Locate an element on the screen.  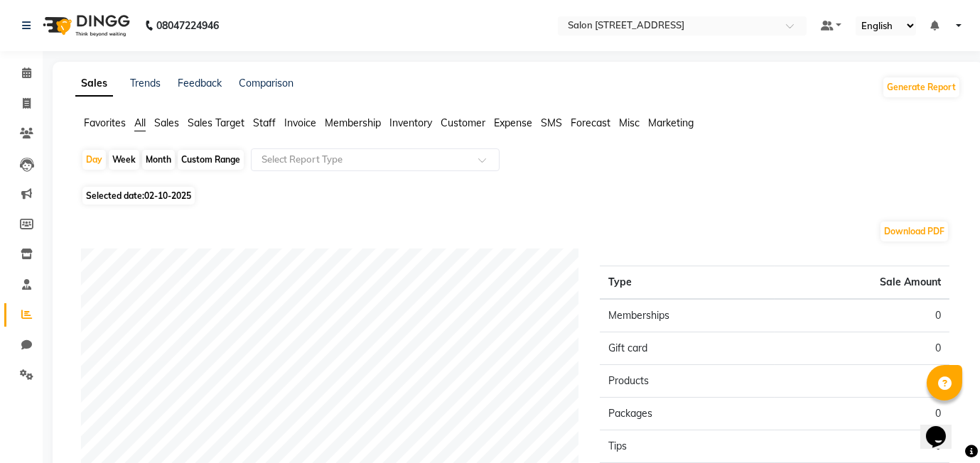
button: Generate Report is located at coordinates (921, 88).